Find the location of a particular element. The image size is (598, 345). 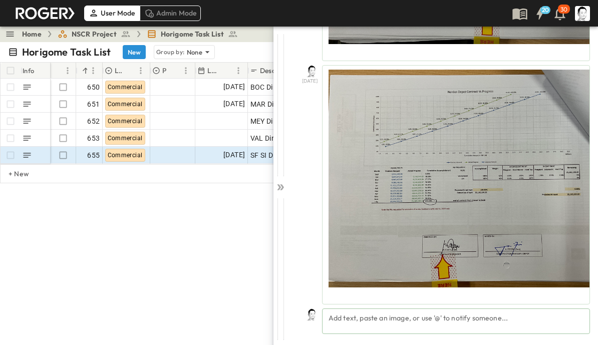

span: Horigome Task List is located at coordinates (192, 34).